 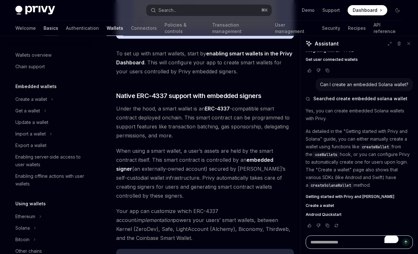 What do you see at coordinates (51, 161) in the screenshot?
I see `a: Enabling server-side access to user wallets` at bounding box center [51, 161].